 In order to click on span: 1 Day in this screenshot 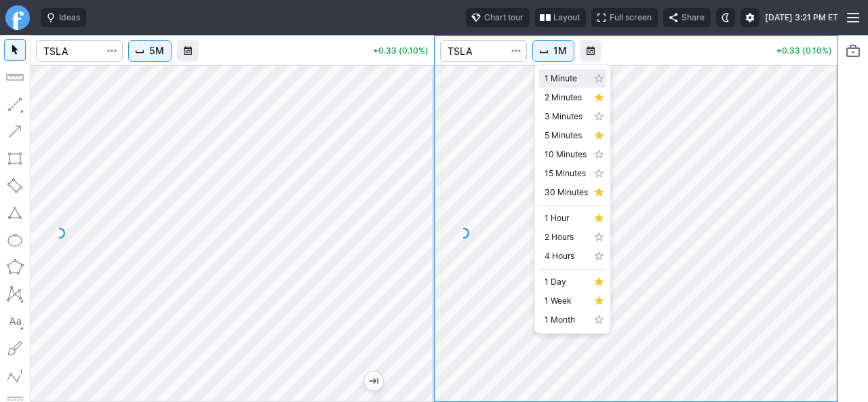, I will do `click(566, 282)`.